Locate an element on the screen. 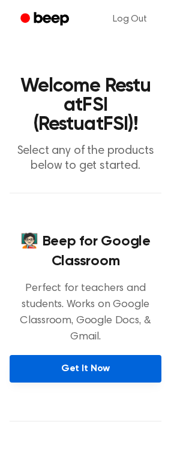  a: Get It Now is located at coordinates (85, 369).